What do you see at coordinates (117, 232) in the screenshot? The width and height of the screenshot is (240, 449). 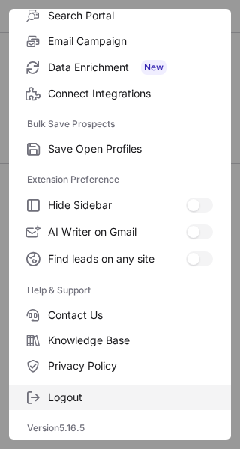 I see `span: AI Writer on Gmail` at bounding box center [117, 232].